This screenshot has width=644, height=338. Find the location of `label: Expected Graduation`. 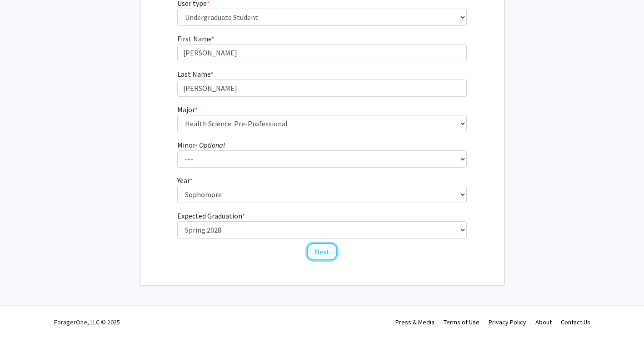

label: Expected Graduation is located at coordinates (211, 216).